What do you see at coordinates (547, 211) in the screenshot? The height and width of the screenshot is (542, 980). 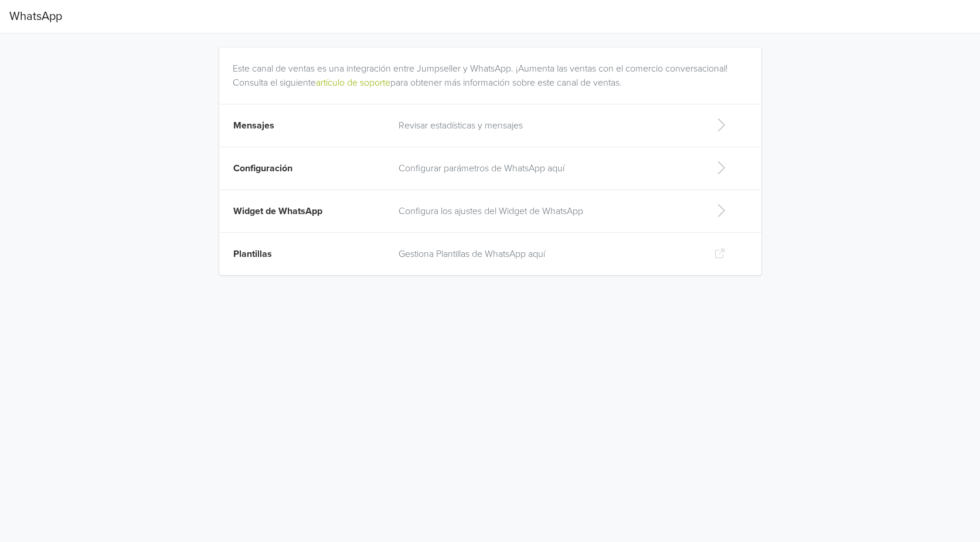 I see `p: Configura los ajustes del Widget de WhatsApp` at bounding box center [547, 211].